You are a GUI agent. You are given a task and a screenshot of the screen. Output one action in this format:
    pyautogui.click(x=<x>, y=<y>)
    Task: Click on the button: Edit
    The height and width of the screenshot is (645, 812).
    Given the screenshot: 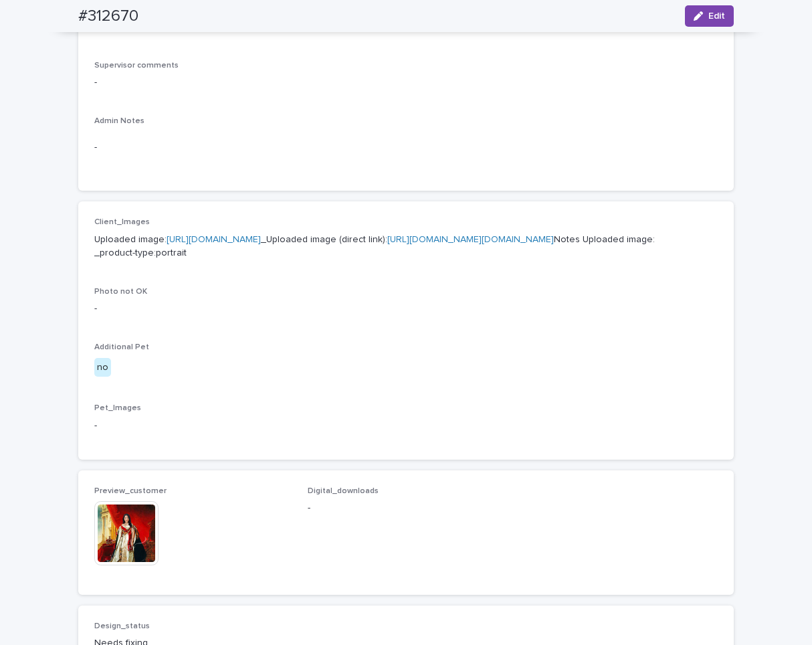 What is the action you would take?
    pyautogui.click(x=709, y=16)
    